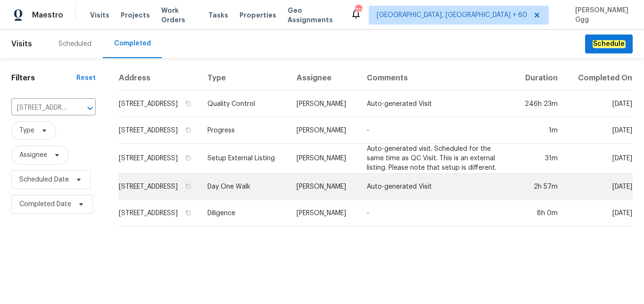  I want to click on input: Search for an address..., so click(40, 107).